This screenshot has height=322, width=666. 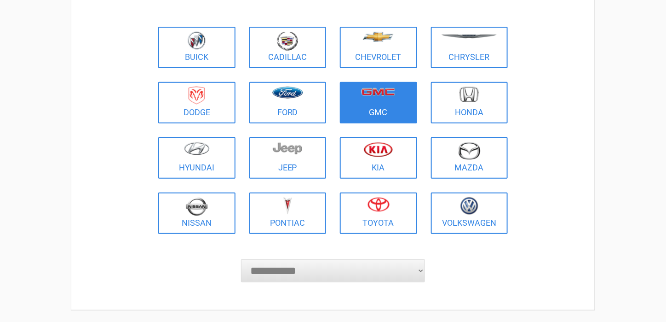 I want to click on a: Nissan, so click(x=197, y=213).